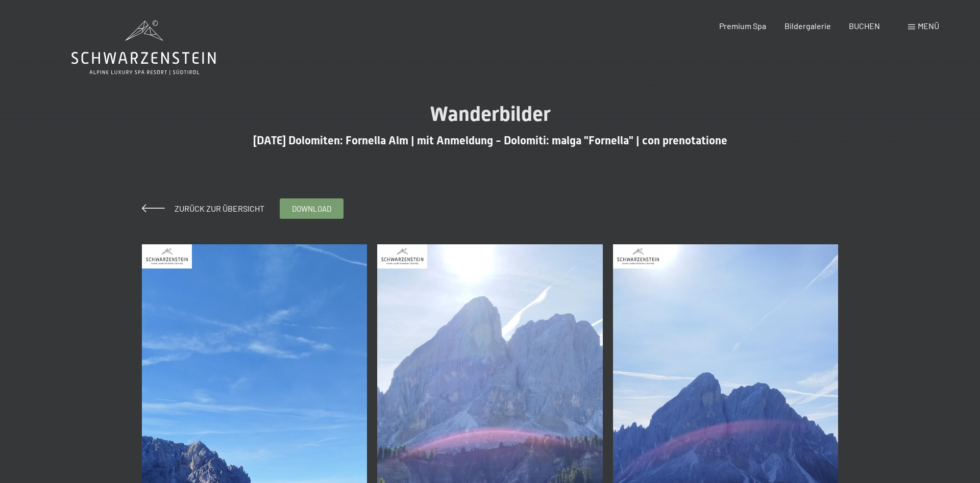 The width and height of the screenshot is (980, 483). What do you see at coordinates (203, 208) in the screenshot?
I see `a: Zurück zur Übersicht` at bounding box center [203, 208].